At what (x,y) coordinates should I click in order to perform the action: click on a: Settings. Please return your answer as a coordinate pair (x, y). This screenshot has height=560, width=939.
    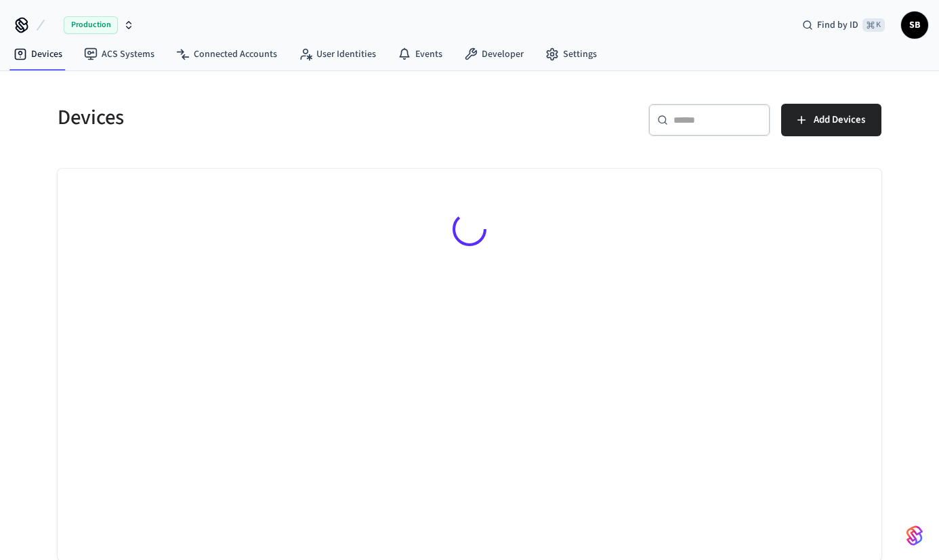
    Looking at the image, I should click on (571, 54).